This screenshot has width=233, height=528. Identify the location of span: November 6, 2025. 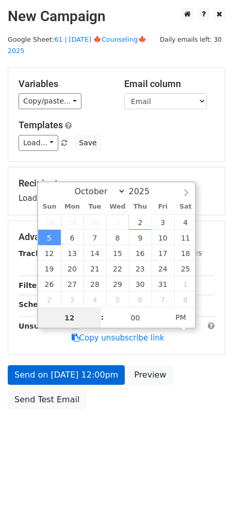
(140, 299).